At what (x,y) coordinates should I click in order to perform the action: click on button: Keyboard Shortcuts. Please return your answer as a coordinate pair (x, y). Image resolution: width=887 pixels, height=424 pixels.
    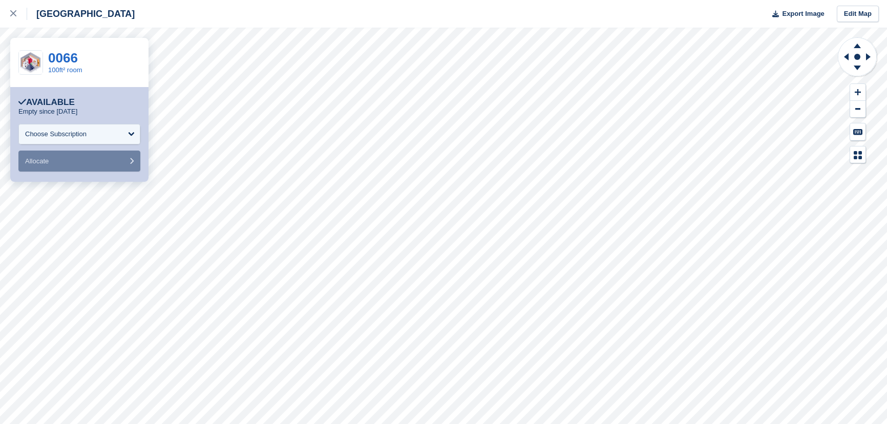
    Looking at the image, I should click on (857, 132).